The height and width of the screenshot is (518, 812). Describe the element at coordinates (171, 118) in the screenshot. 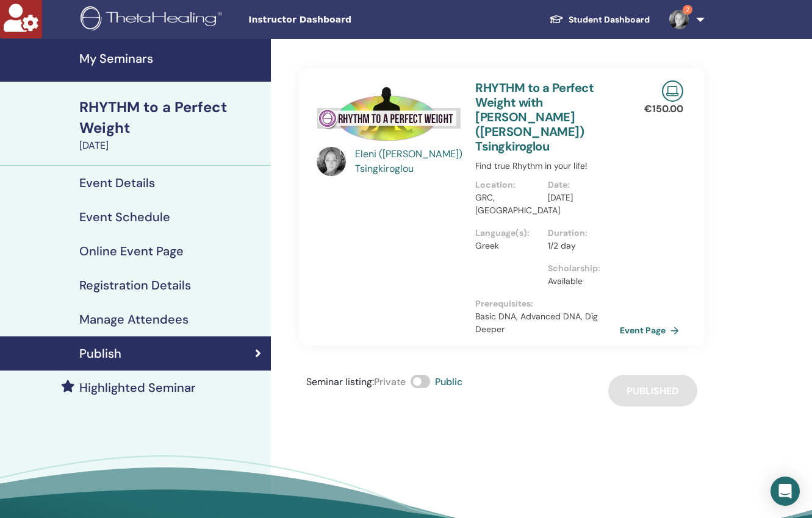

I see `div: RHYTHM to a Perfect Weight` at that location.